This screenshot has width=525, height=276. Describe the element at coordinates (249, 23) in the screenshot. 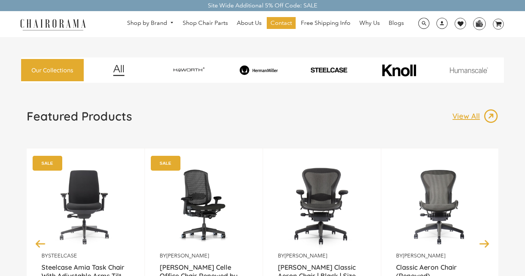

I see `span: About Us` at that location.